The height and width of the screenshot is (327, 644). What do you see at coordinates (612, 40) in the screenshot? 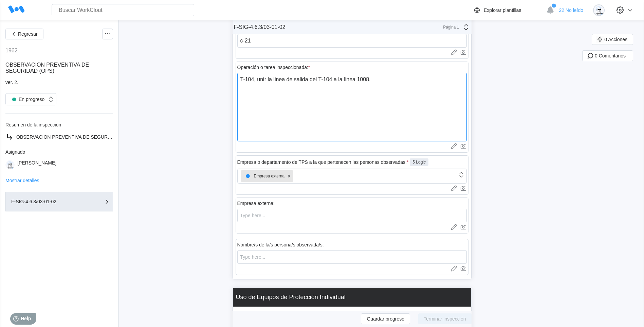
I see `button: 0 Acciones` at bounding box center [612, 40].